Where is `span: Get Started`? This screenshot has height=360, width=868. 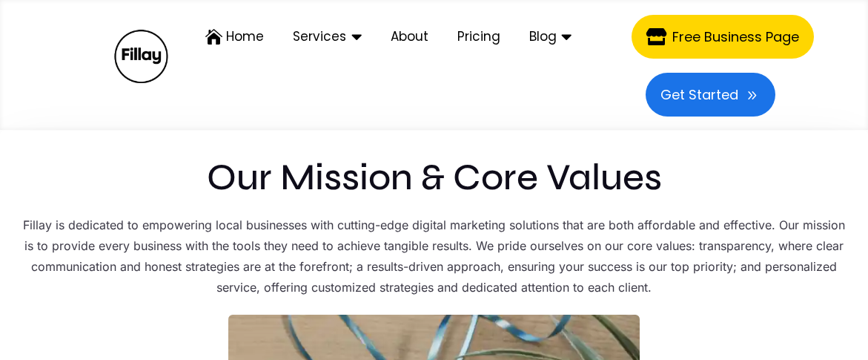
span: Get Started is located at coordinates (699, 95).